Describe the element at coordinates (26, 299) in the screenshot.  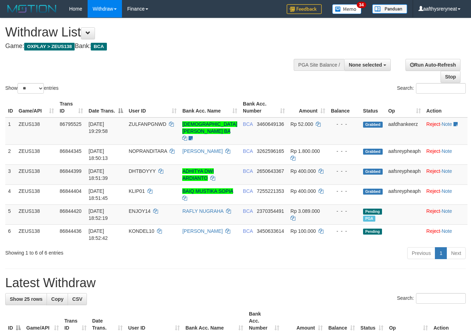
I see `a: Show 25 rows` at that location.